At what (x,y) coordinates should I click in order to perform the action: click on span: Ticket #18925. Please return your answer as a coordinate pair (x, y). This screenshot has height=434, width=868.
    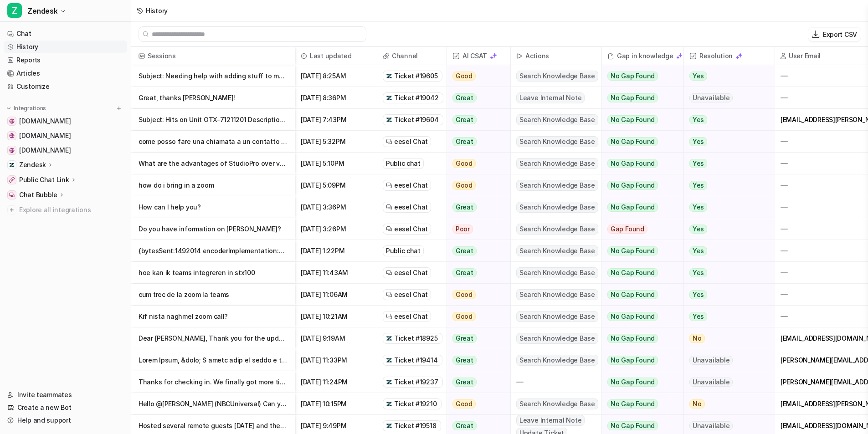
    Looking at the image, I should click on (415, 338).